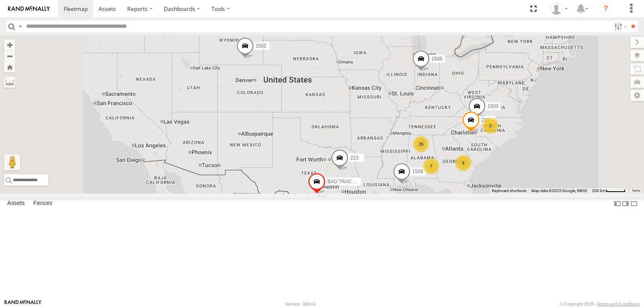 The width and height of the screenshot is (644, 308). I want to click on div: EDWARD EDMONDSON, so click(559, 9).